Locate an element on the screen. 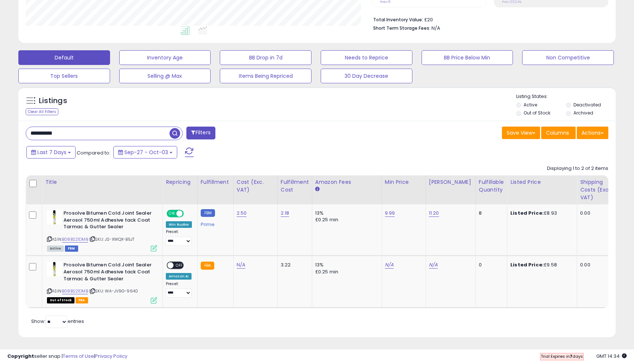 Image resolution: width=634 pixels, height=364 pixels. b: Total Inventory Value: is located at coordinates (398, 20).